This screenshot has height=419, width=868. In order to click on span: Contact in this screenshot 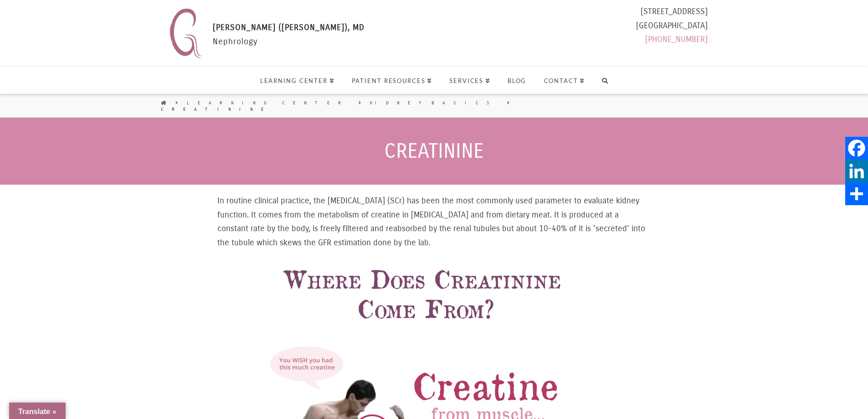, I will do `click(564, 80)`.